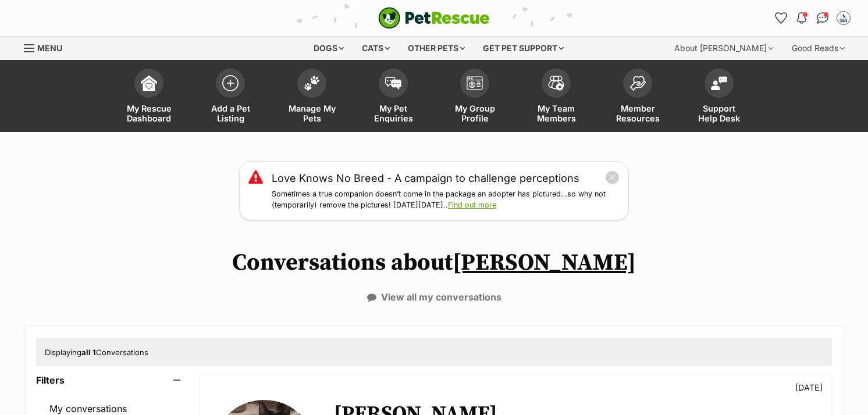  I want to click on a: My Pet Enquiries, so click(393, 97).